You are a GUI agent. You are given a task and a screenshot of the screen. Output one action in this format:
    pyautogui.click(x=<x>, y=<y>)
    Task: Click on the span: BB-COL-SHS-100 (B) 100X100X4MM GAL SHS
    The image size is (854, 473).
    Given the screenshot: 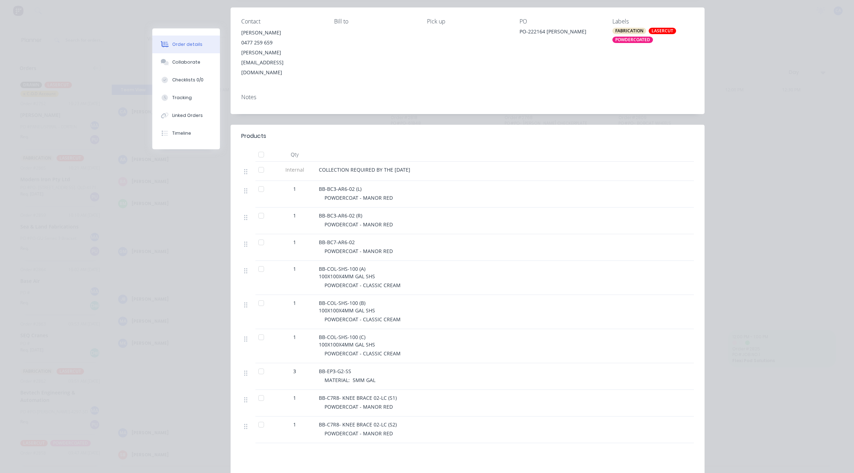 What is the action you would take?
    pyautogui.click(x=347, y=307)
    